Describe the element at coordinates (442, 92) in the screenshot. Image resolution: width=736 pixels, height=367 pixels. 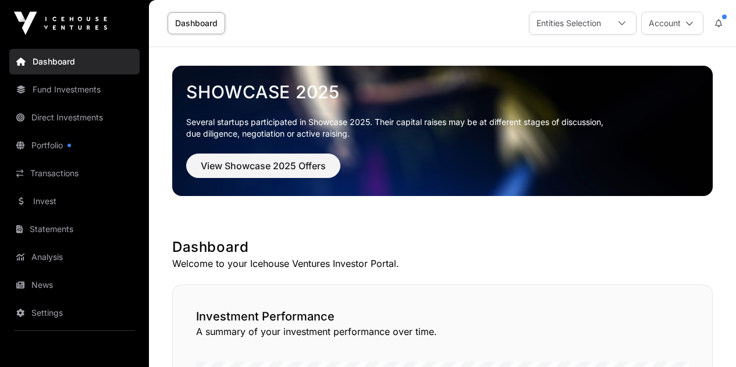
I see `a: Showcase 2025` at that location.